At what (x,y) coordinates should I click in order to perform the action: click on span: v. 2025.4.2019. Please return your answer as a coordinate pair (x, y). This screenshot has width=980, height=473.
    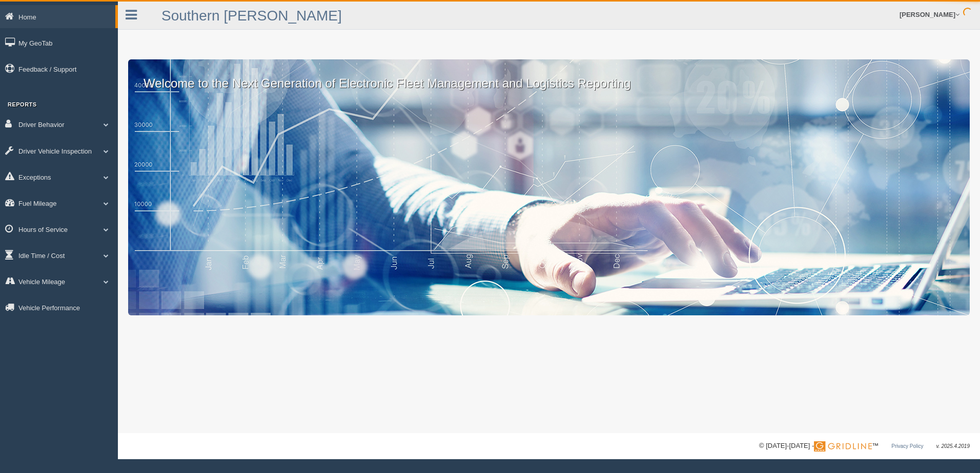
    Looking at the image, I should click on (953, 446).